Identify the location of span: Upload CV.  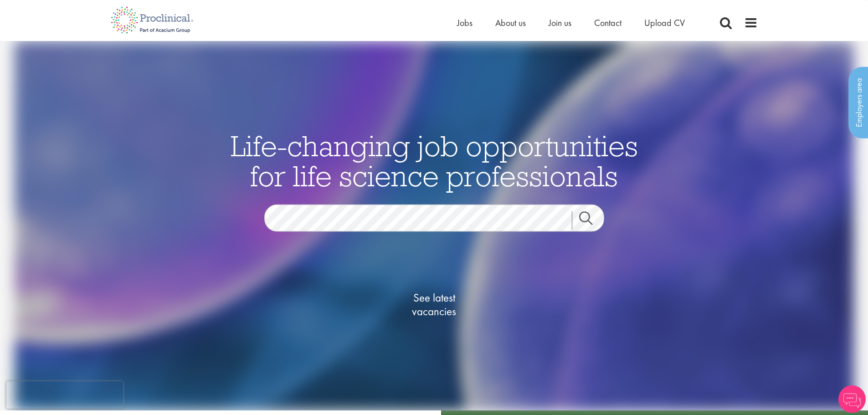
(664, 23).